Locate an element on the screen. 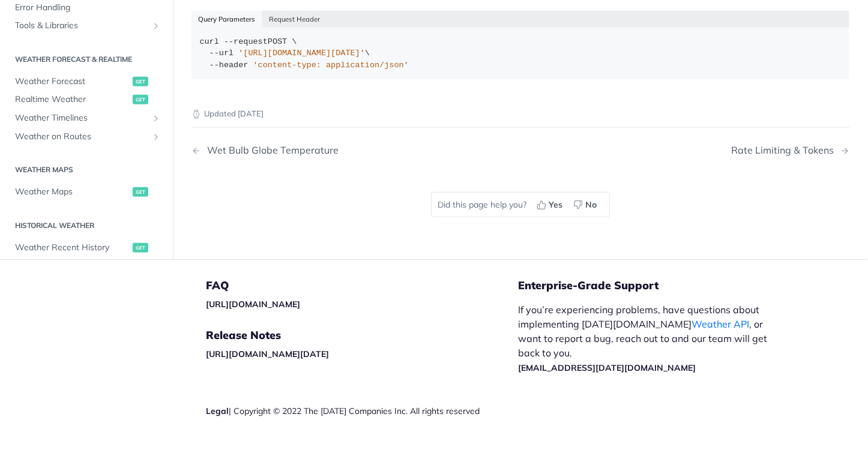 The width and height of the screenshot is (868, 474). h5: FAQ is located at coordinates (362, 286).